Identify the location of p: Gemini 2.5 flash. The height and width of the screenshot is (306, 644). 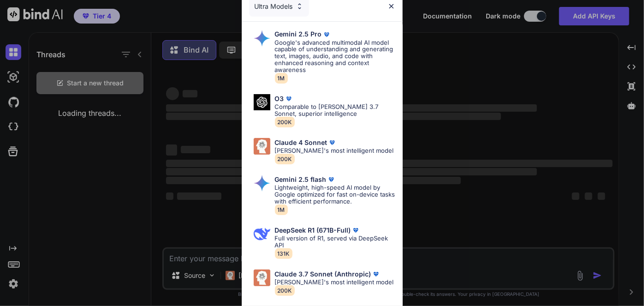
(300, 180).